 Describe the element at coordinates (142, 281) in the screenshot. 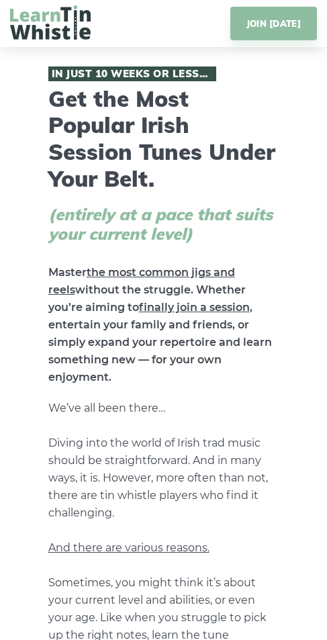

I see `span: the most common jigs and reels` at that location.